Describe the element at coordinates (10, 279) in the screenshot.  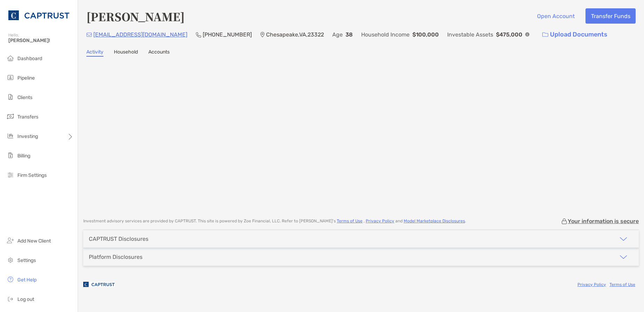
I see `img: get-help icon` at that location.